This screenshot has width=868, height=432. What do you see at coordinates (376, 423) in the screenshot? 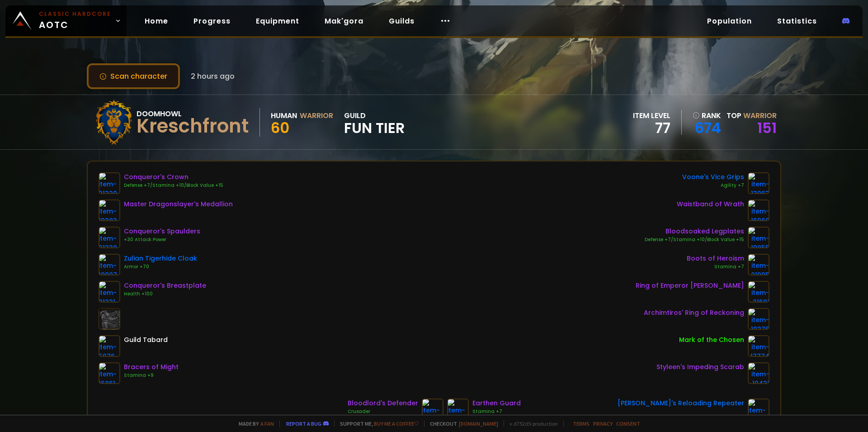
I see `span: Support me,` at bounding box center [376, 423].